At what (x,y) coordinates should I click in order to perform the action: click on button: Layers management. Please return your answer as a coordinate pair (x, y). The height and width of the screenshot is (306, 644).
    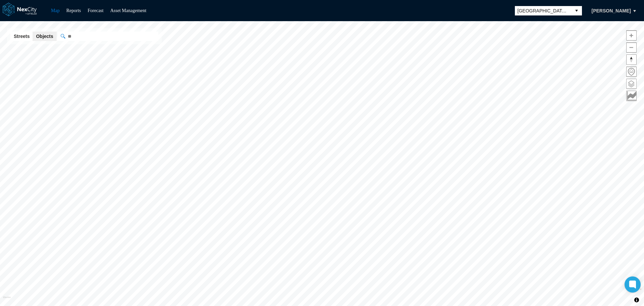
    Looking at the image, I should click on (631, 84).